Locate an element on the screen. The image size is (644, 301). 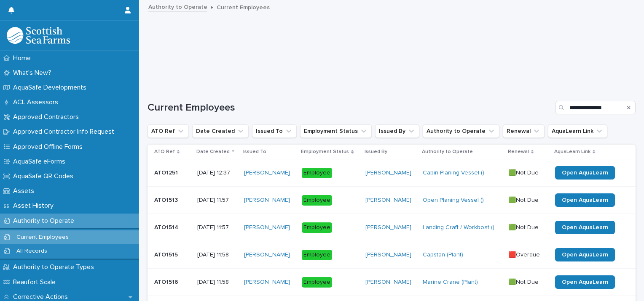
a: Landing Craft / Workboat () is located at coordinates (458, 228).